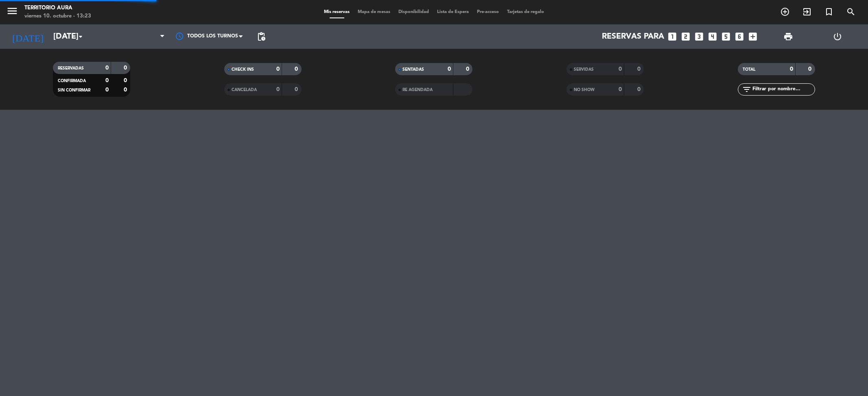  What do you see at coordinates (788, 37) in the screenshot?
I see `span: print` at bounding box center [788, 37].